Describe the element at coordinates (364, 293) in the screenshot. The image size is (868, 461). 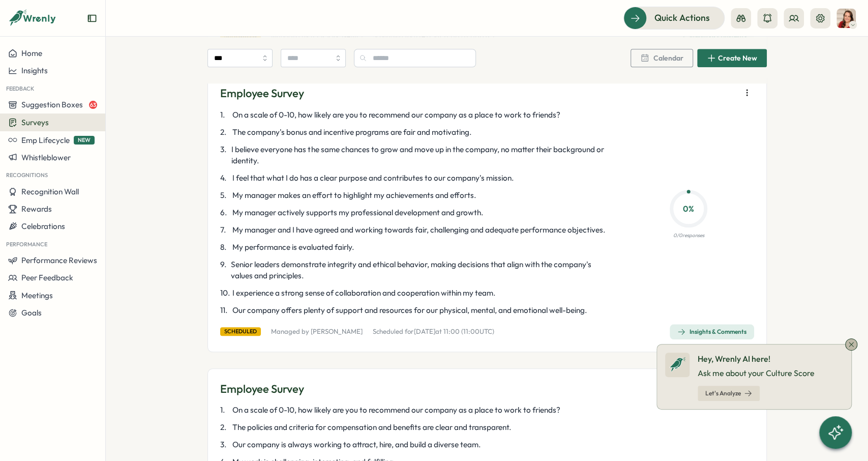
I see `span: I experience a strong sense of collaboration and cooperation within my team.` at that location.